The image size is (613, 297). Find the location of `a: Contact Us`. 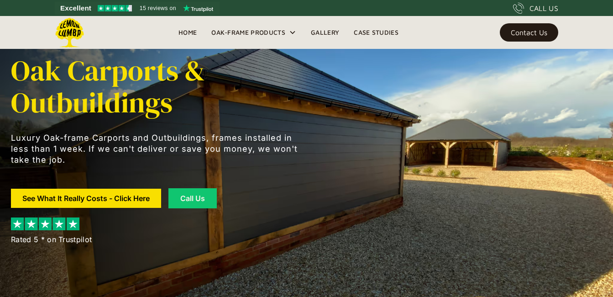

a: Contact Us is located at coordinates (529, 32).